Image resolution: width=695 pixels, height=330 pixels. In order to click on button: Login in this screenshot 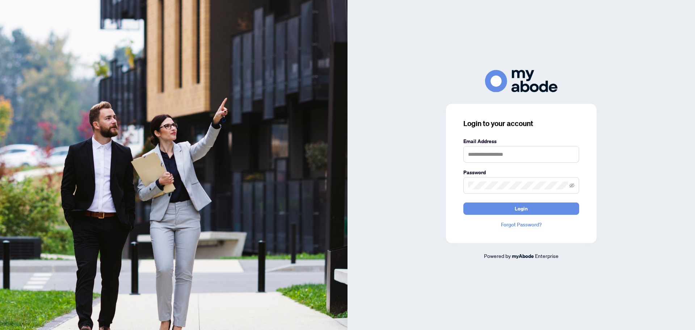, I will do `click(521, 208)`.